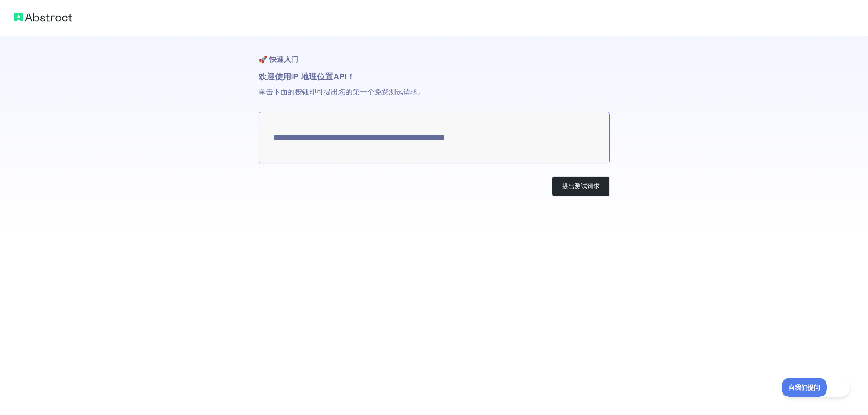 This screenshot has width=868, height=415. What do you see at coordinates (342, 91) in the screenshot?
I see `font: 单击下面的按钮即可提出您的第一个免费测试请求。` at bounding box center [342, 91].